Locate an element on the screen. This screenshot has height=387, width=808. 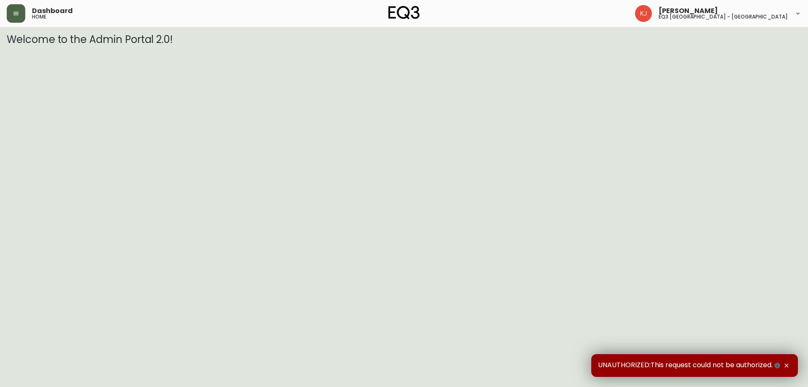
h3: Welcome to the Admin Portal 2.0! is located at coordinates (404, 40).